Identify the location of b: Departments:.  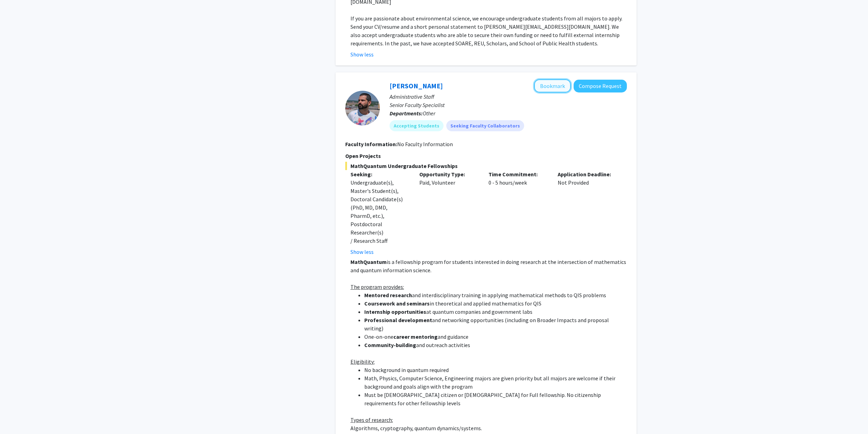
(406, 113).